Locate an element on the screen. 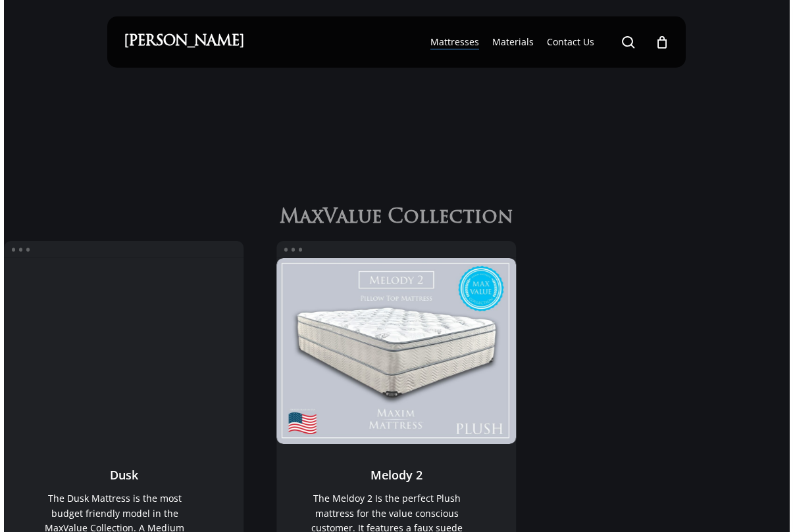 The width and height of the screenshot is (793, 532). nav: Main Menu is located at coordinates (546, 42).